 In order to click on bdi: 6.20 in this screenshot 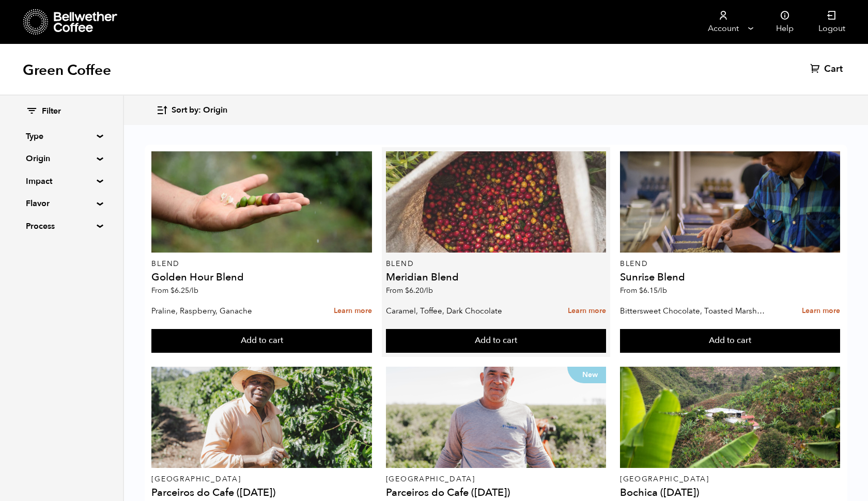, I will do `click(419, 291)`.